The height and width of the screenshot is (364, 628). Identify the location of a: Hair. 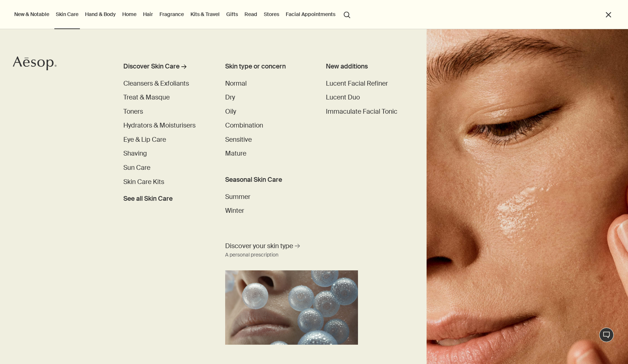
(148, 14).